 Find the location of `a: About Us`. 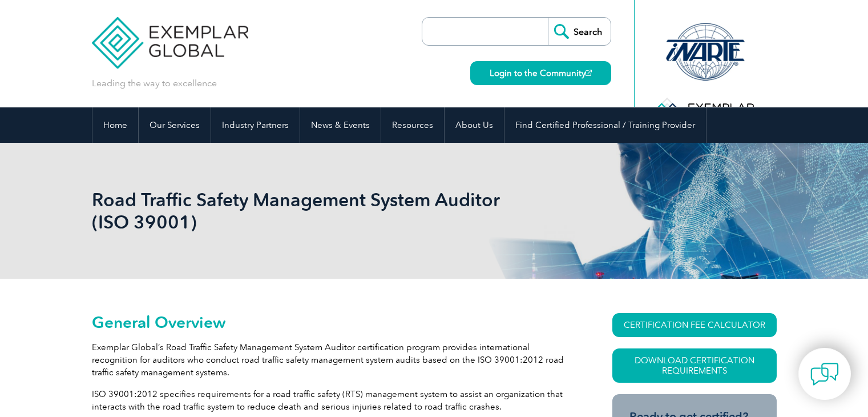

a: About Us is located at coordinates (474, 125).